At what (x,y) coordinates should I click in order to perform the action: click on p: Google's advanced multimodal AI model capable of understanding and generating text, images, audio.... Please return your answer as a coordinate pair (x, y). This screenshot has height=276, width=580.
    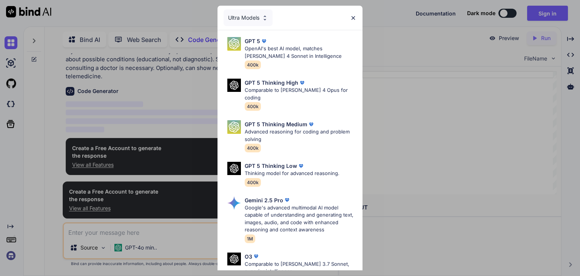
    Looking at the image, I should click on (301, 219).